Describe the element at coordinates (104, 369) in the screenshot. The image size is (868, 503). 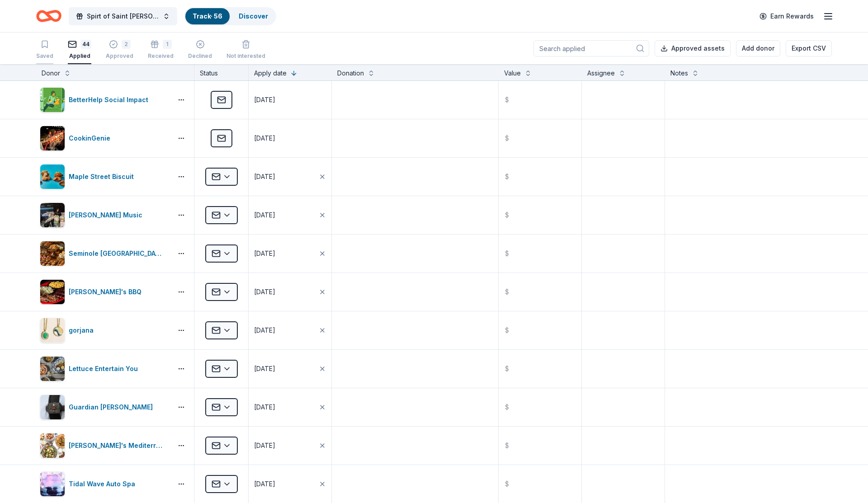
I see `button: Image for Lettuce Entertain YouLettuce Entertain You` at that location.